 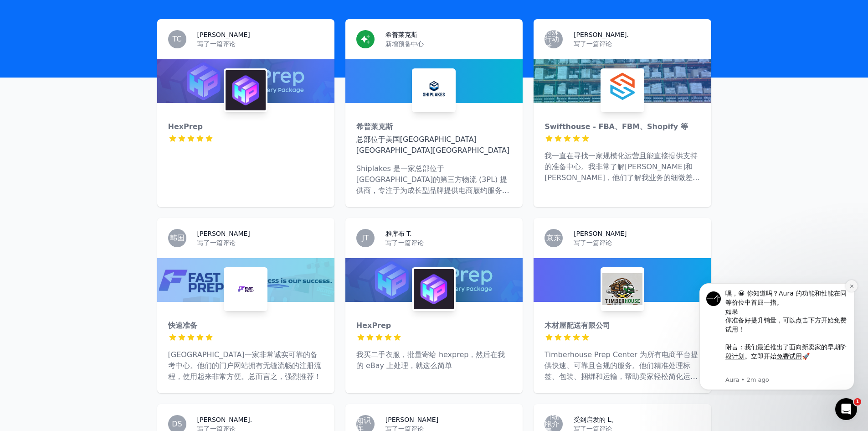 I want to click on div: 1 条通知, so click(x=91, y=58).